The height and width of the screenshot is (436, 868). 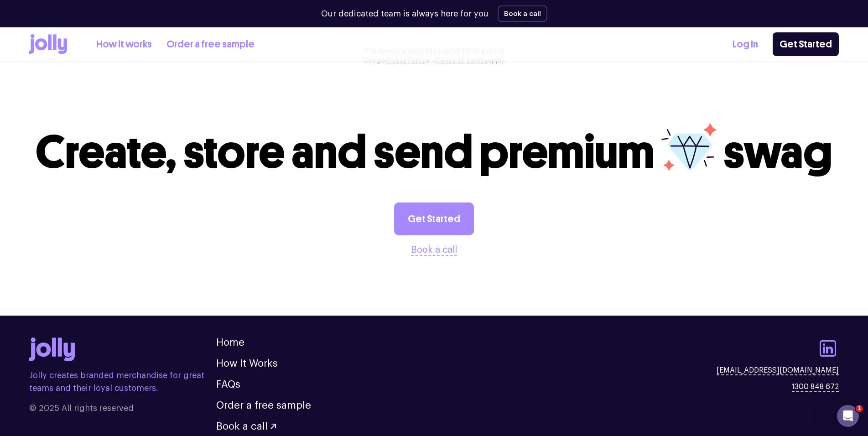 I want to click on a: 1300 848 672, so click(x=816, y=387).